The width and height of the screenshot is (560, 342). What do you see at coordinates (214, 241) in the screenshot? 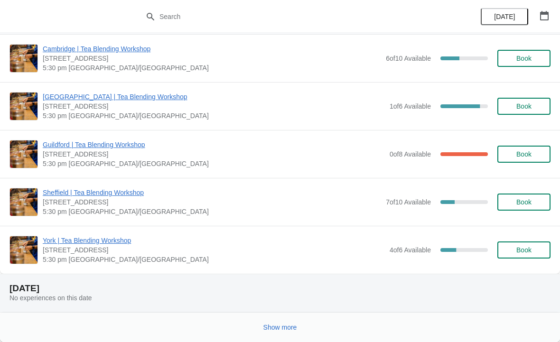
I see `span: York | Tea Blending Workshop` at bounding box center [214, 241].